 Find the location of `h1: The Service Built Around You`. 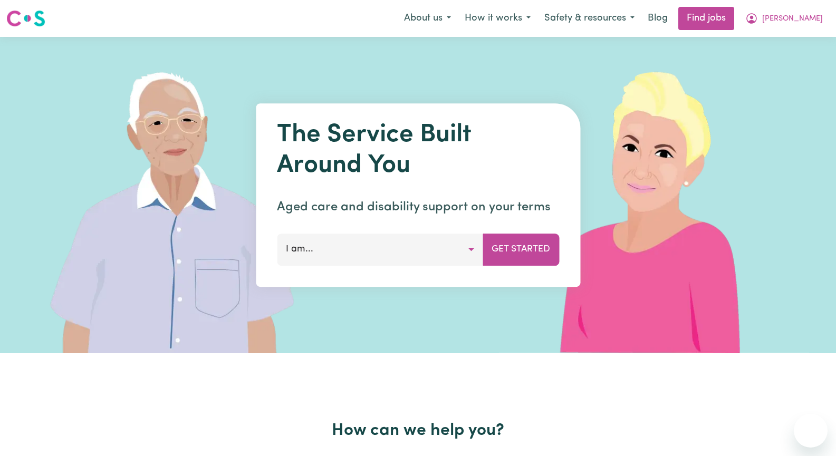

h1: The Service Built Around You is located at coordinates (418, 150).